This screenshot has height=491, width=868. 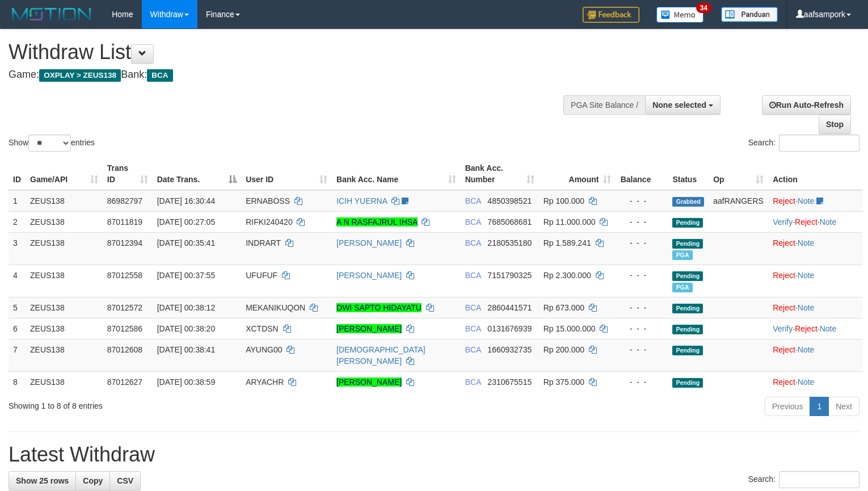 What do you see at coordinates (80, 75) in the screenshot?
I see `span: OXPLAY > ZEUS138` at bounding box center [80, 75].